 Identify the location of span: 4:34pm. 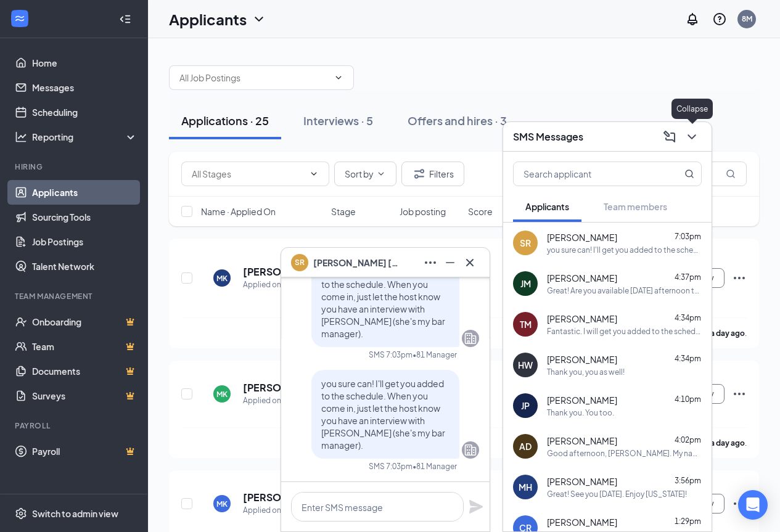
(688, 358).